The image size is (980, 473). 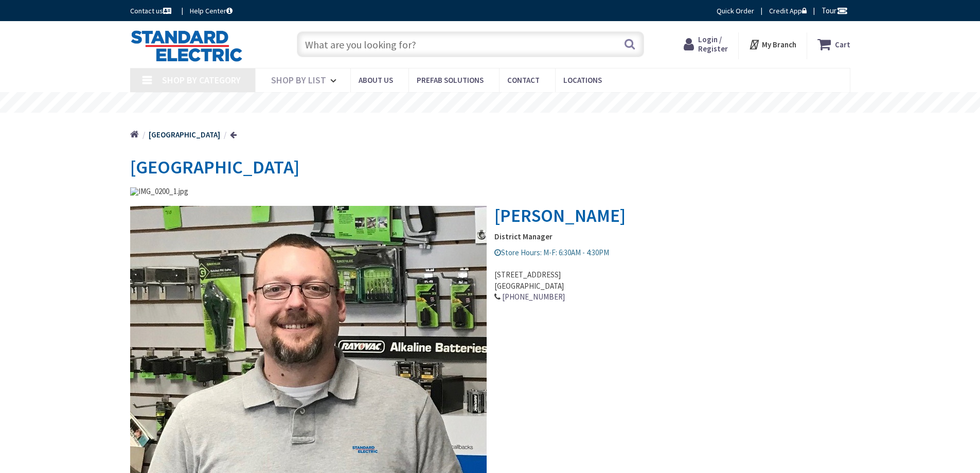 I want to click on a: Quick Order, so click(x=735, y=11).